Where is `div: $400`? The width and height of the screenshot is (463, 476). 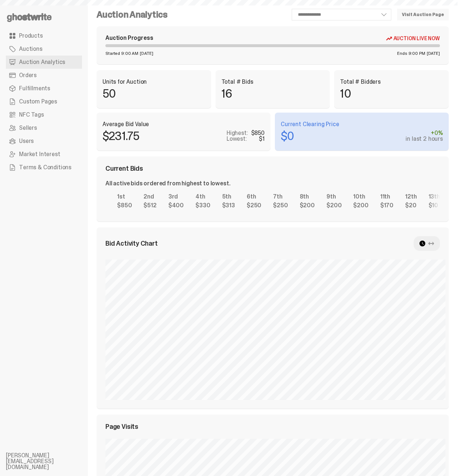
div: $400 is located at coordinates (176, 205).